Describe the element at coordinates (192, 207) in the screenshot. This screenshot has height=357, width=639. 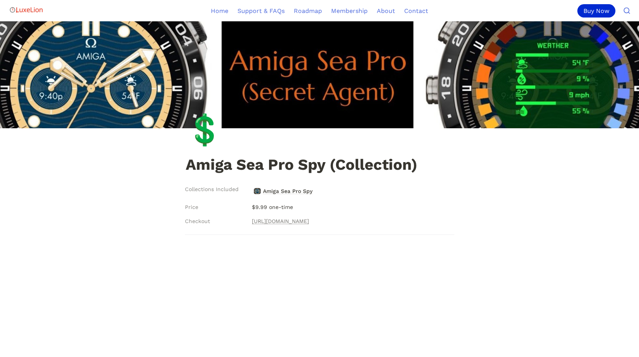
I see `span: Price` at that location.